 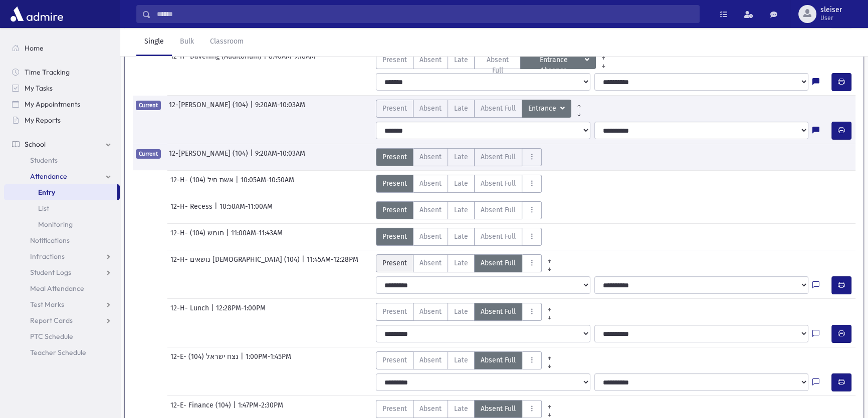 What do you see at coordinates (48, 176) in the screenshot?
I see `span: Attendance` at bounding box center [48, 176].